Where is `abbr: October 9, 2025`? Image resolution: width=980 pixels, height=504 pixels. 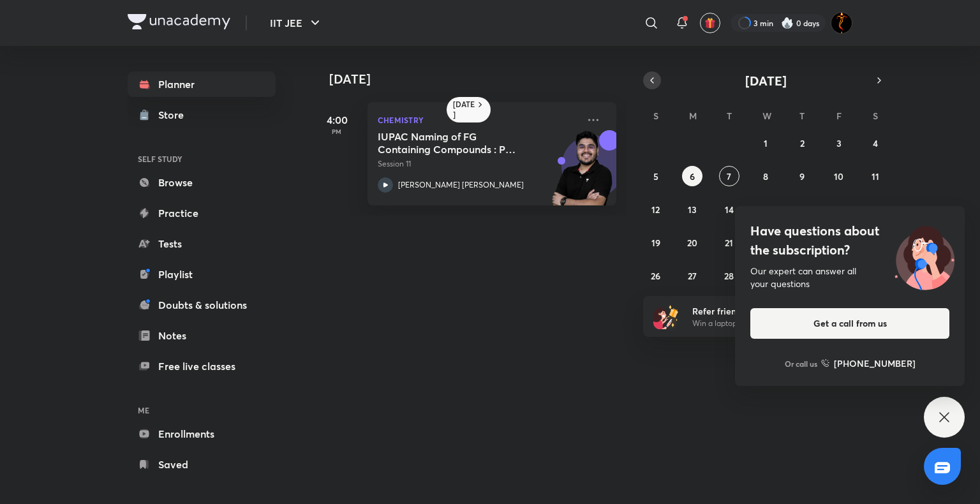
abbr: October 9, 2025 is located at coordinates (802, 176).